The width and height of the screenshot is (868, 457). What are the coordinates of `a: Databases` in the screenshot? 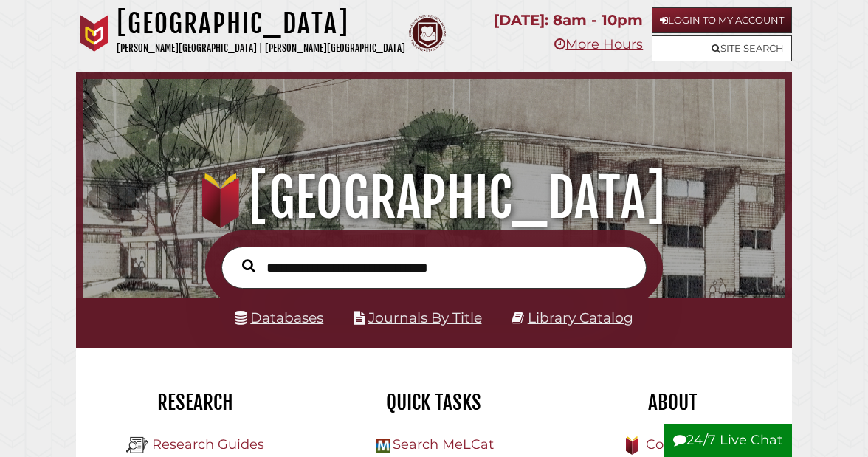 It's located at (279, 317).